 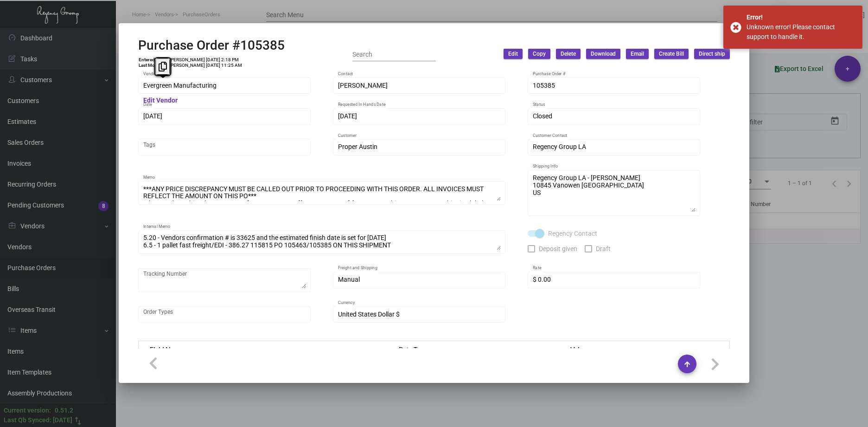 What do you see at coordinates (801, 32) in the screenshot?
I see `div: Unknown error! Please contact support to handle it.` at bounding box center [801, 32].